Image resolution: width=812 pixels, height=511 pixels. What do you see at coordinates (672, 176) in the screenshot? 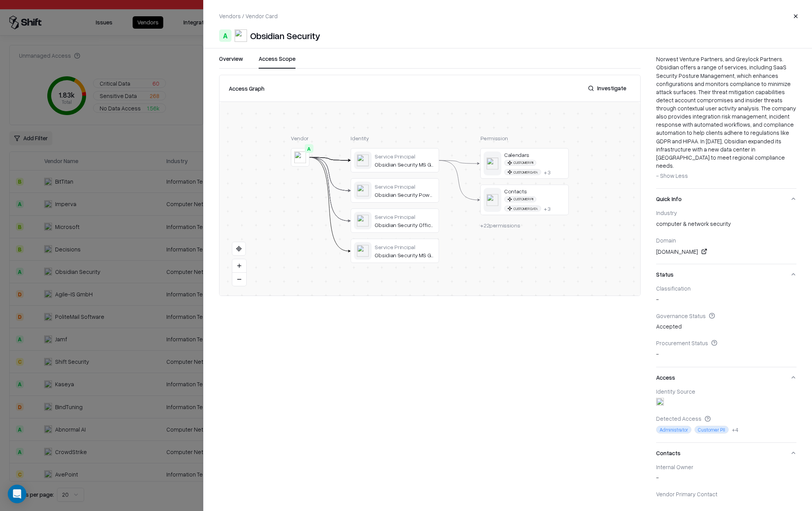
I see `button: - Show Less` at bounding box center [672, 176].